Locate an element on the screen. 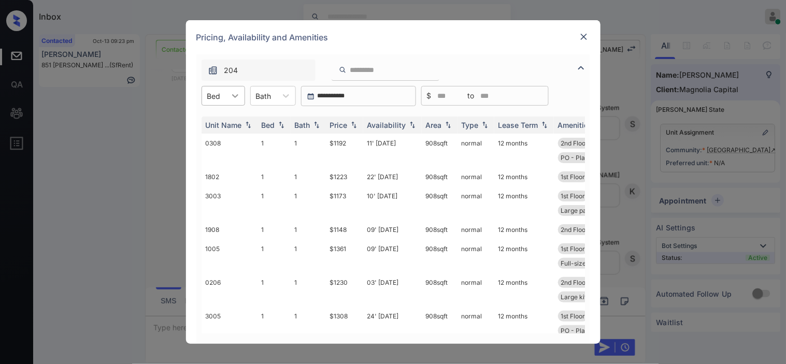  td: $1230 is located at coordinates (344, 290).